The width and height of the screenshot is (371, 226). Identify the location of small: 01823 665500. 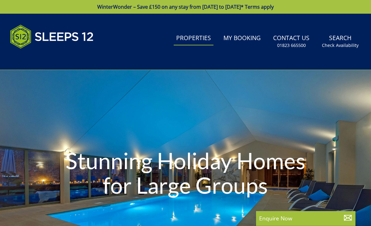
(291, 45).